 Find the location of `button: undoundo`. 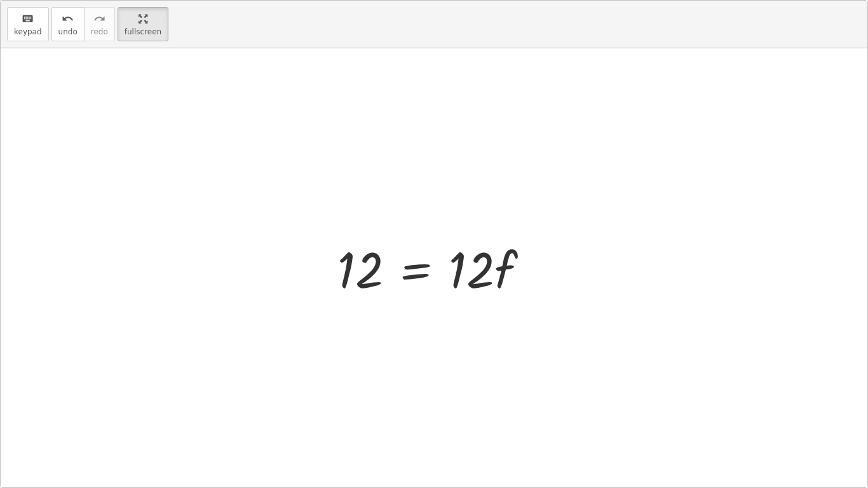

button: undoundo is located at coordinates (68, 24).